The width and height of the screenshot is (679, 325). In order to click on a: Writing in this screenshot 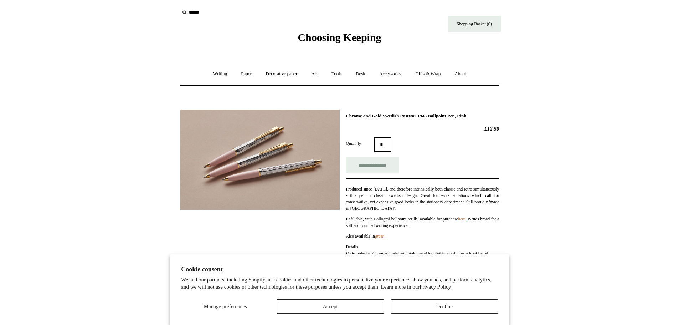, I will do `click(220, 74)`.